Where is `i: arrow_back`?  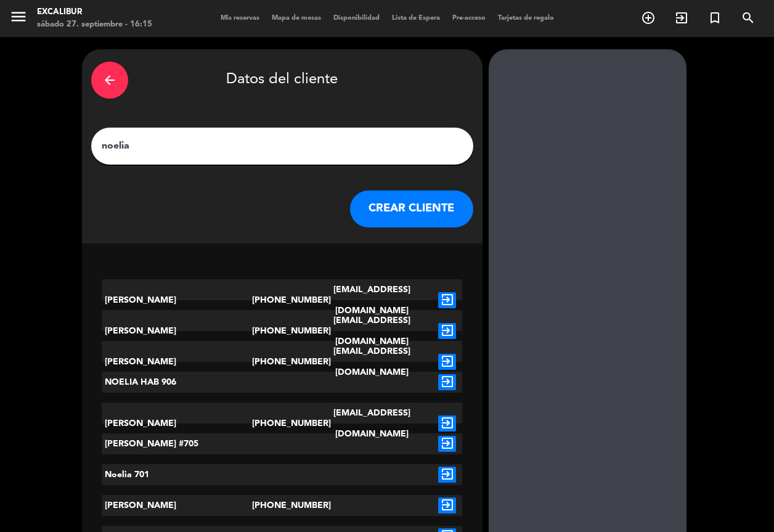
i: arrow_back is located at coordinates (110, 80).